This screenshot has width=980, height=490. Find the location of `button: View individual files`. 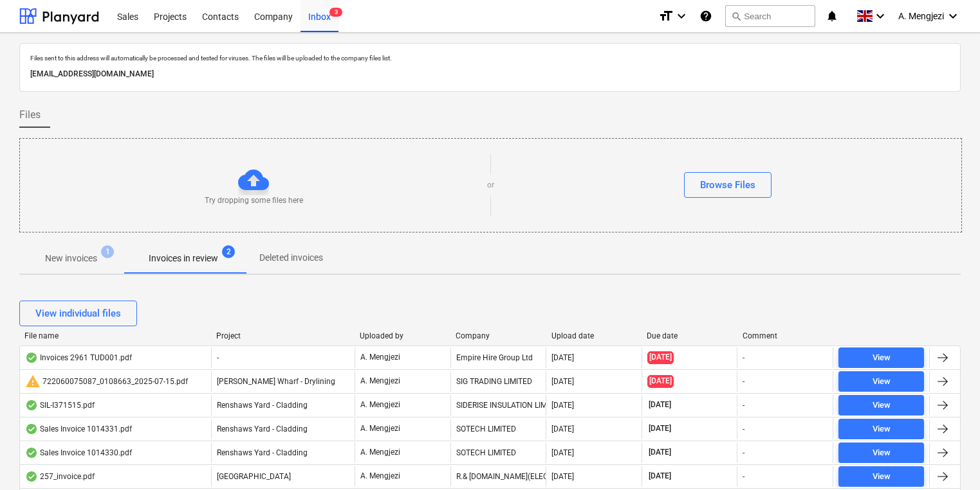

button: View individual files is located at coordinates (78, 313).